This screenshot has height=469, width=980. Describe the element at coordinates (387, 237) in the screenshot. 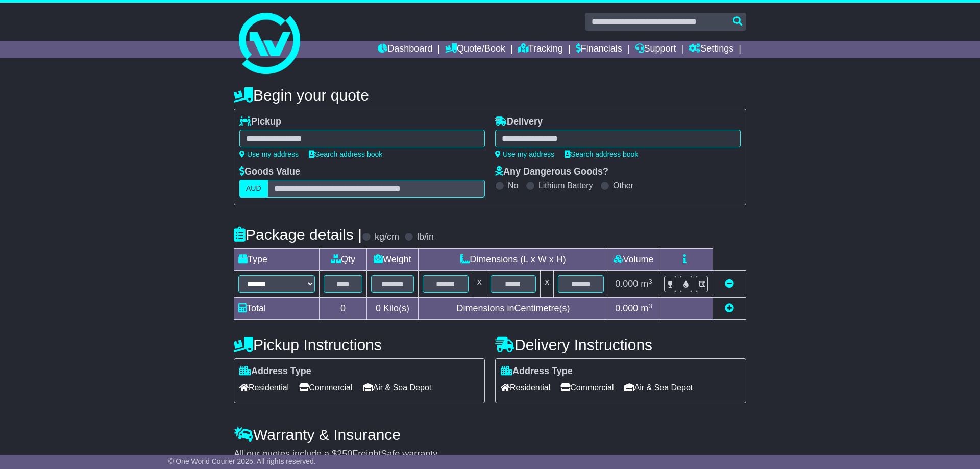

I see `label: kg/cm` at that location.